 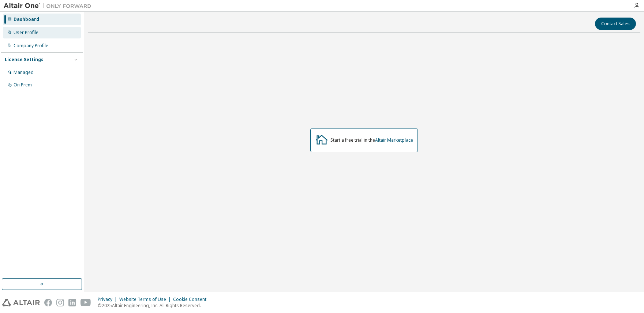 What do you see at coordinates (23, 85) in the screenshot?
I see `div: On Prem` at bounding box center [23, 85].